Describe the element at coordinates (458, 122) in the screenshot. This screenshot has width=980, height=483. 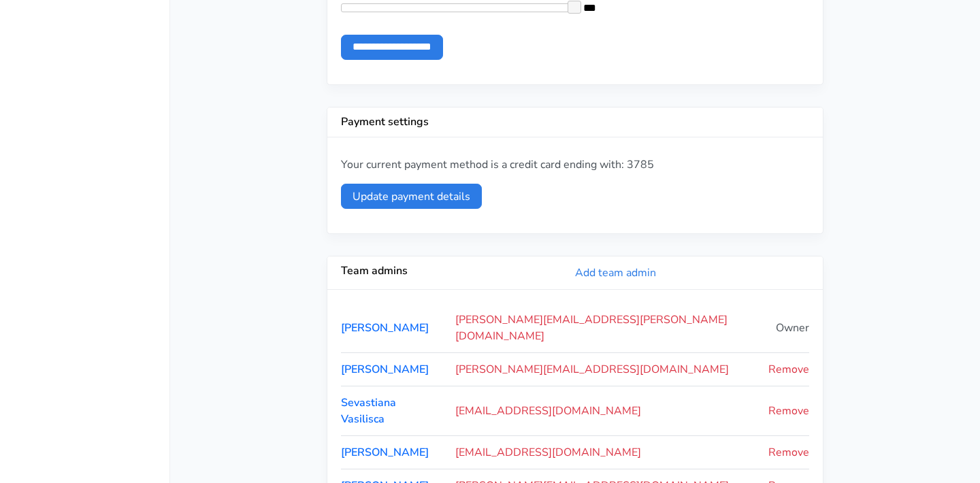
I see `h5: Payment settings` at that location.